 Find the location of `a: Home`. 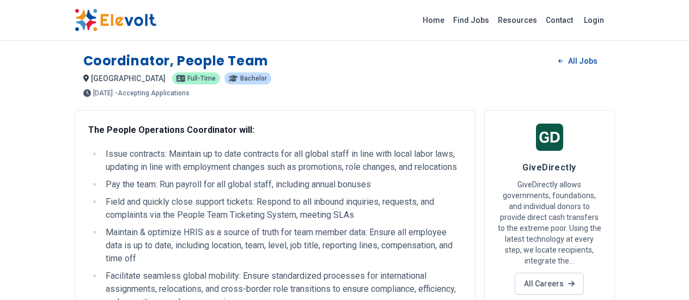

a: Home is located at coordinates (434, 20).